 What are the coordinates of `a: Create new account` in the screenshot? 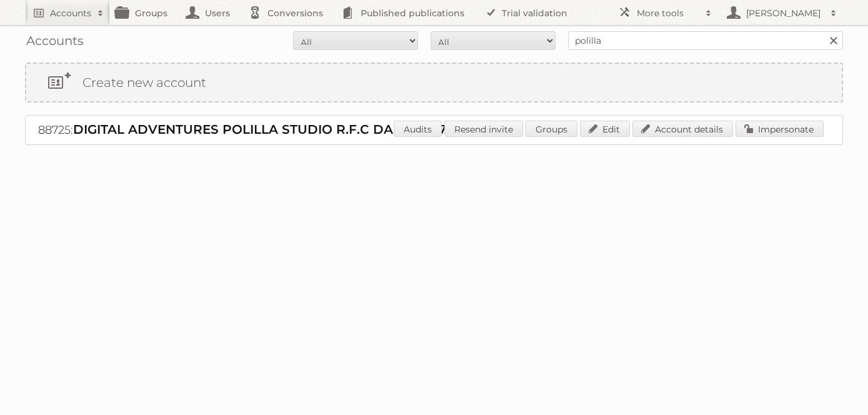 It's located at (434, 82).